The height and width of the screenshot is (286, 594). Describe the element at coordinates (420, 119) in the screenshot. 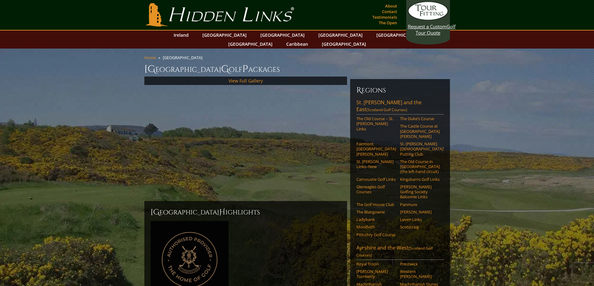

I see `a: The Duke’s Course` at that location.